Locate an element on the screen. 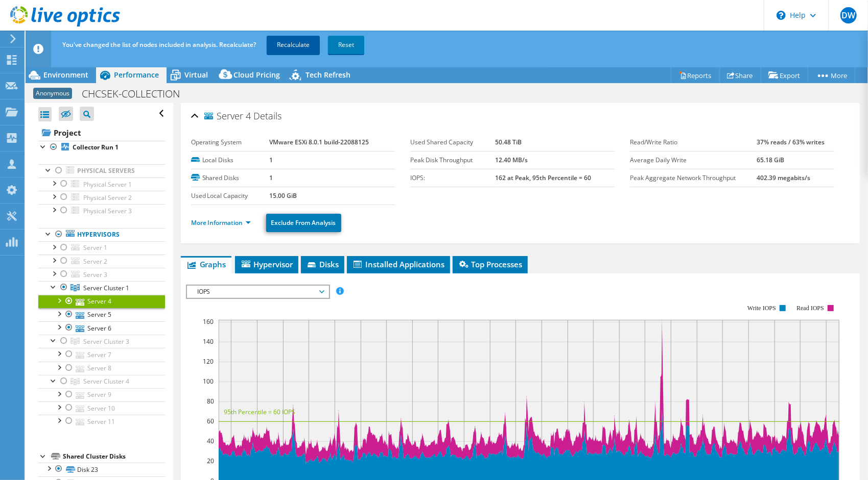 Image resolution: width=868 pixels, height=480 pixels. a: Physical Servers is located at coordinates (102, 171).